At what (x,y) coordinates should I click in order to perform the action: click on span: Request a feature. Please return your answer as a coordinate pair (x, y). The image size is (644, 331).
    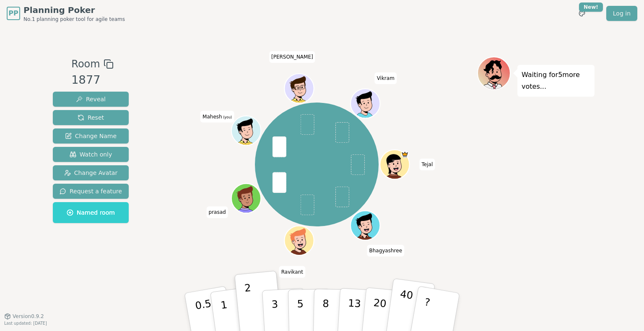
    Looking at the image, I should click on (90, 191).